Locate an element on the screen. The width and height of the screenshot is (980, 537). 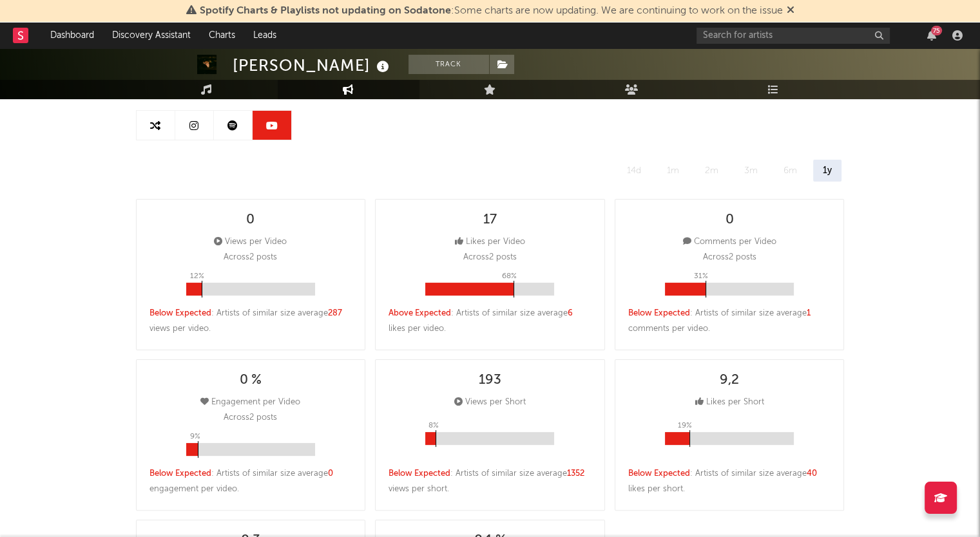
div: 1m is located at coordinates (672, 171).